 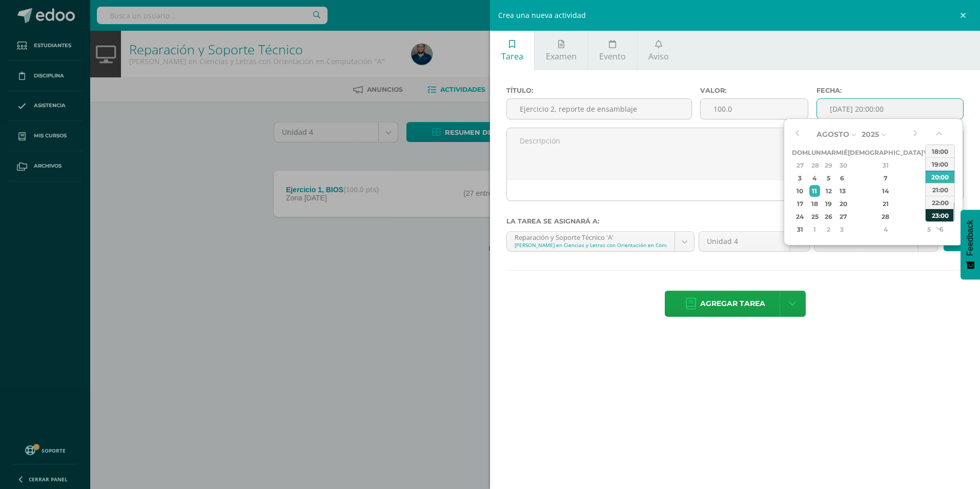 I want to click on div: 20, so click(x=842, y=204).